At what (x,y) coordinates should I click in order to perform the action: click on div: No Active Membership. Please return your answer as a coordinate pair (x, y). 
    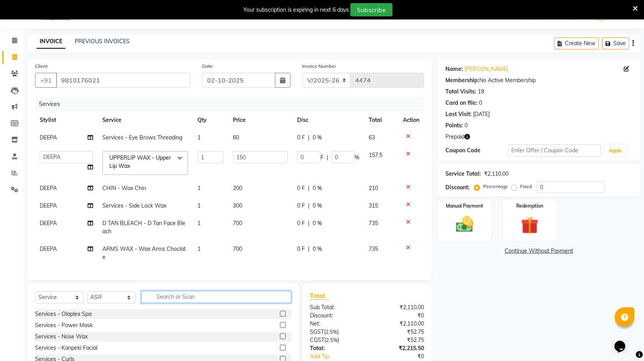
    Looking at the image, I should click on (539, 80).